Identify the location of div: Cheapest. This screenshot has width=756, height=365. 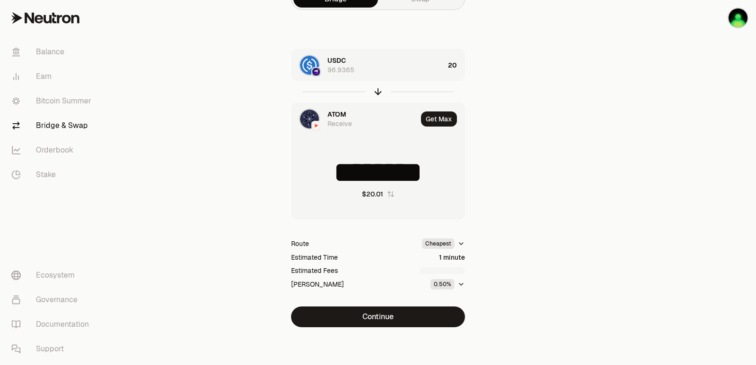
(438, 244).